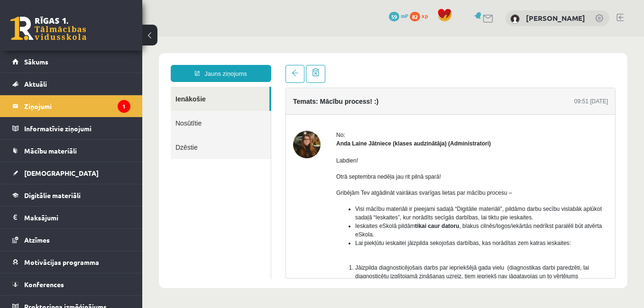 This screenshot has height=308, width=644. I want to click on span: Lai piekļūtu ieskaitei jāizpilda sekojošas darbības, kas norādītas zem katras ieskaites:, so click(320, 207).